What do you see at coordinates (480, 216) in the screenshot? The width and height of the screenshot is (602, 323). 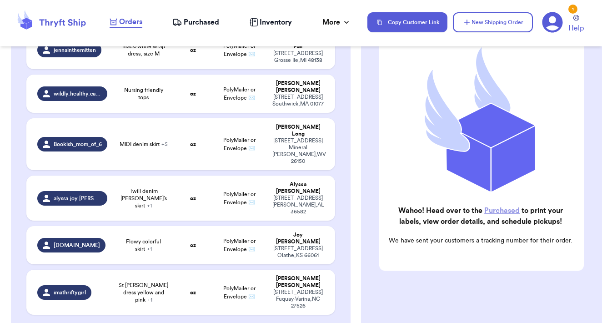 I see `h2: Wahoo! Head over to the to print your labels, view order details, and schedule pickups!` at bounding box center [480, 216].